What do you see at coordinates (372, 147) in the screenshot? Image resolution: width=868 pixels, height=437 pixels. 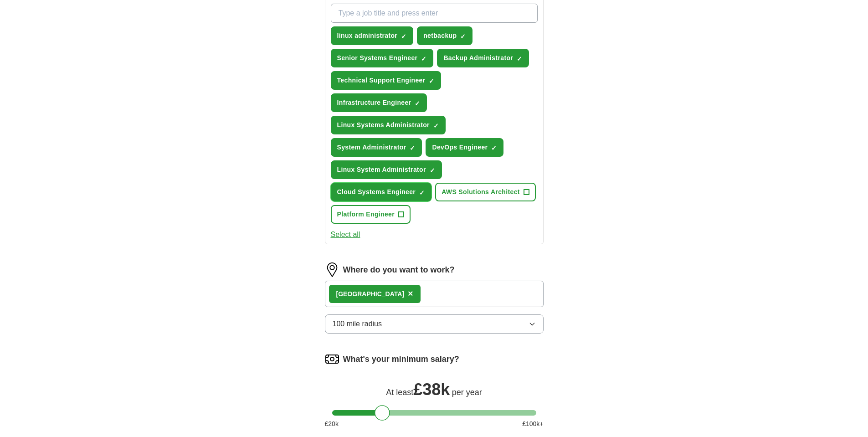 I see `span: System Administrator` at bounding box center [372, 147].